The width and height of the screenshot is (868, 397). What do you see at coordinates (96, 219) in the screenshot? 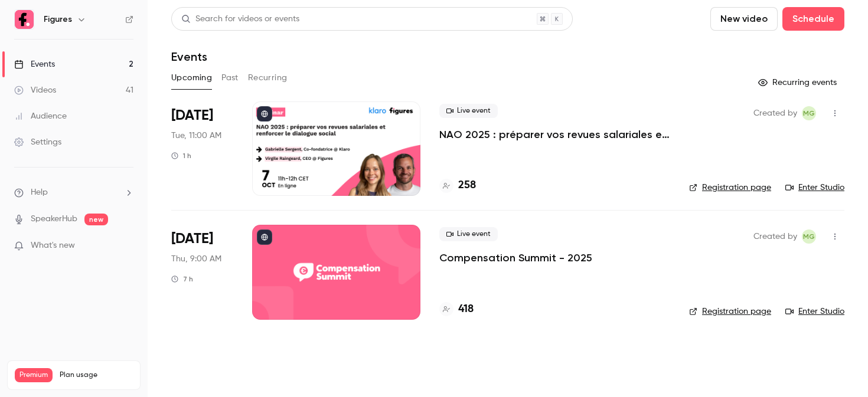
I see `span: new` at bounding box center [96, 219].